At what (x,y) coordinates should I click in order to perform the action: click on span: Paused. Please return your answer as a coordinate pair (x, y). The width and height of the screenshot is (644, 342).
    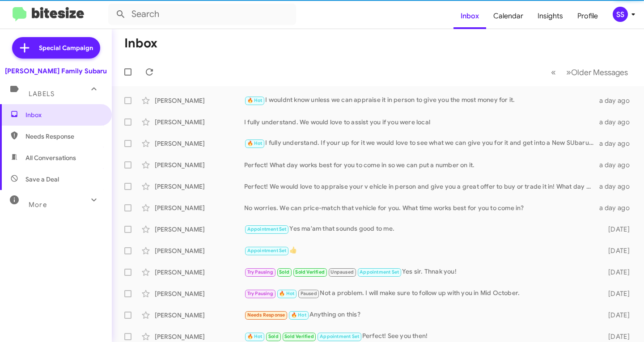
    Looking at the image, I should click on (309, 293).